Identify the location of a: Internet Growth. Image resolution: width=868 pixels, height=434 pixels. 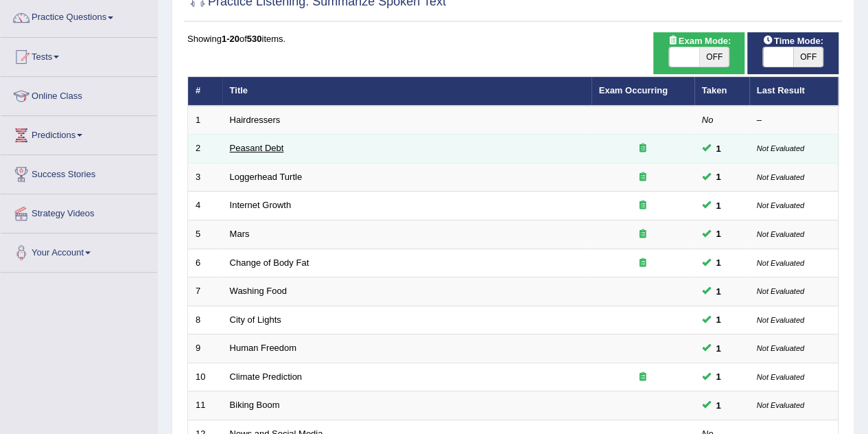
(260, 205).